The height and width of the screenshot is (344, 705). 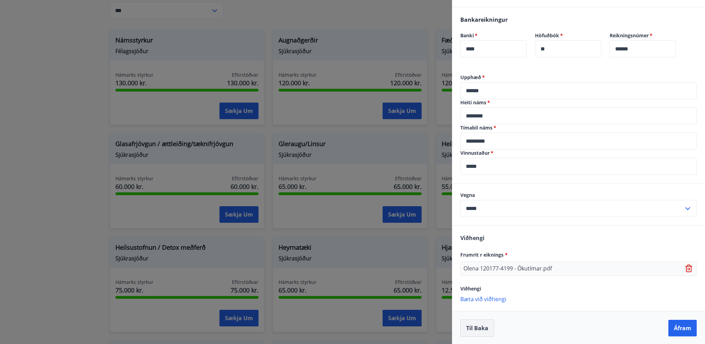 What do you see at coordinates (568, 36) in the screenshot?
I see `label: Höfuðbók` at bounding box center [568, 36].